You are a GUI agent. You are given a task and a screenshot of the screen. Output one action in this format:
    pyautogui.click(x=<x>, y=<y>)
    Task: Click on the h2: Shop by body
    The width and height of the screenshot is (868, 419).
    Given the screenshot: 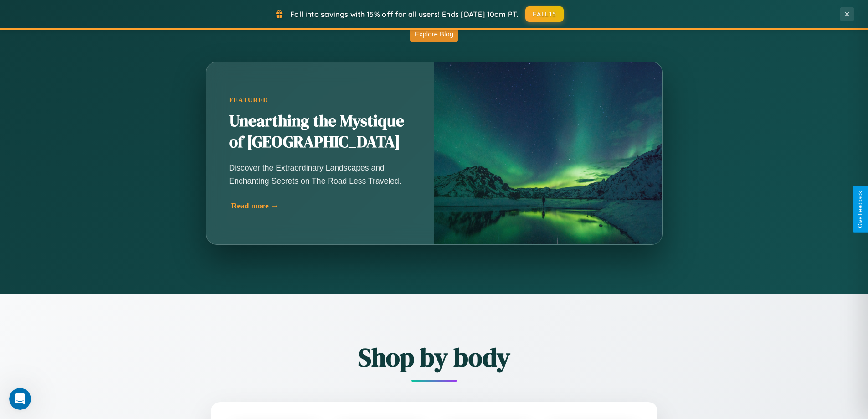 What is the action you would take?
    pyautogui.click(x=434, y=357)
    